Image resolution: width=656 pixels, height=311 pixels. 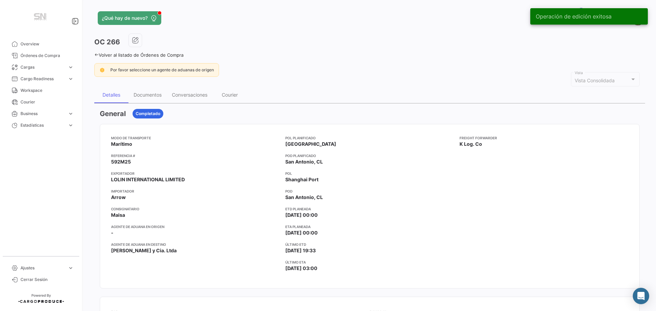 What do you see at coordinates (195, 138) in the screenshot?
I see `app-card-info-title: Modo de Transporte` at bounding box center [195, 138].